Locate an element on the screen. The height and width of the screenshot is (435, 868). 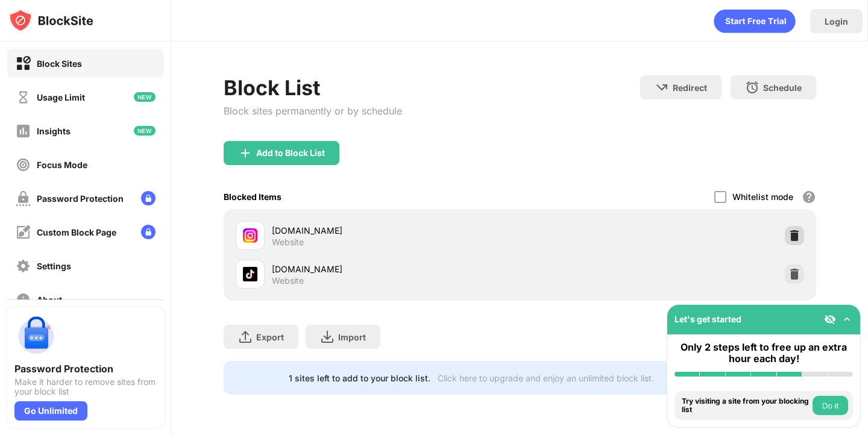
div: 1 sites left to add to your block list. is located at coordinates (359, 377).